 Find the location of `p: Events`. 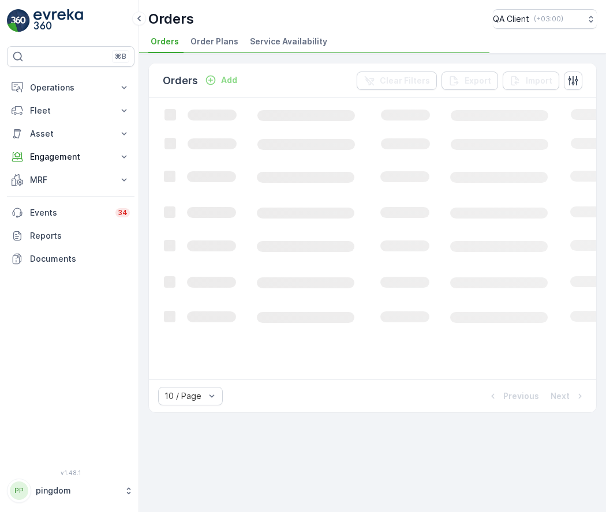

p: Events is located at coordinates (69, 213).